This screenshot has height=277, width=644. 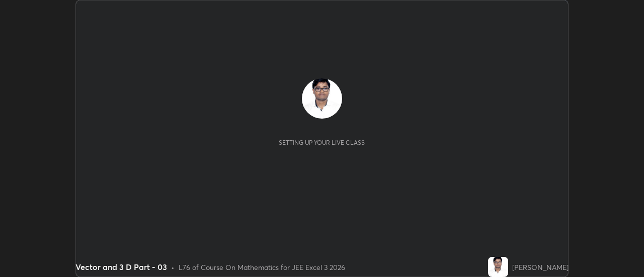 I want to click on div: Setting up your live class, so click(x=322, y=142).